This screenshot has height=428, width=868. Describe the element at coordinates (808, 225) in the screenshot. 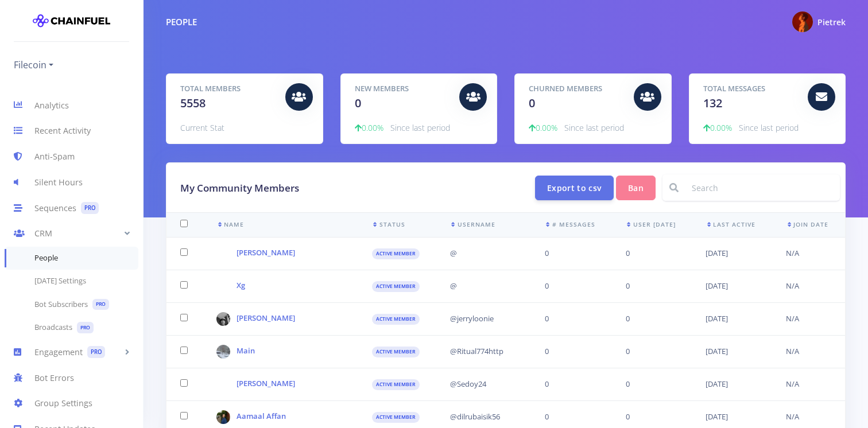

I see `th: Join Date` at that location.